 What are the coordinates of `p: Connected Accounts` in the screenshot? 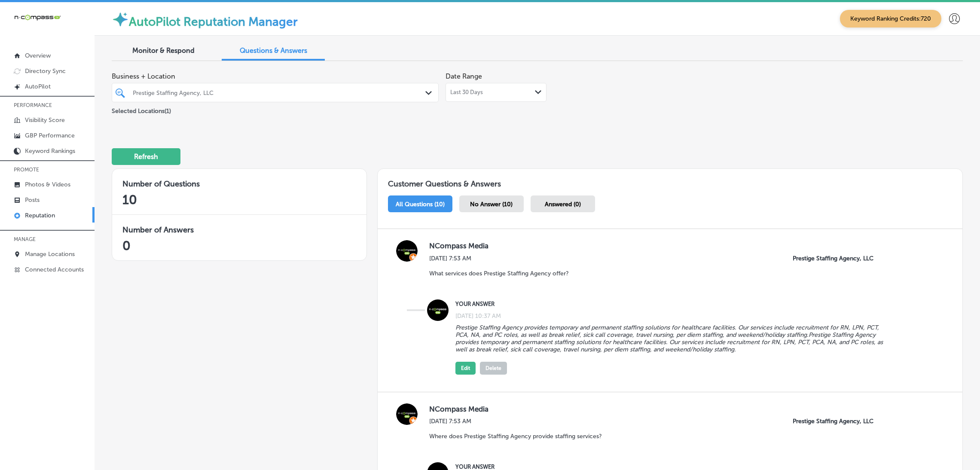 It's located at (54, 269).